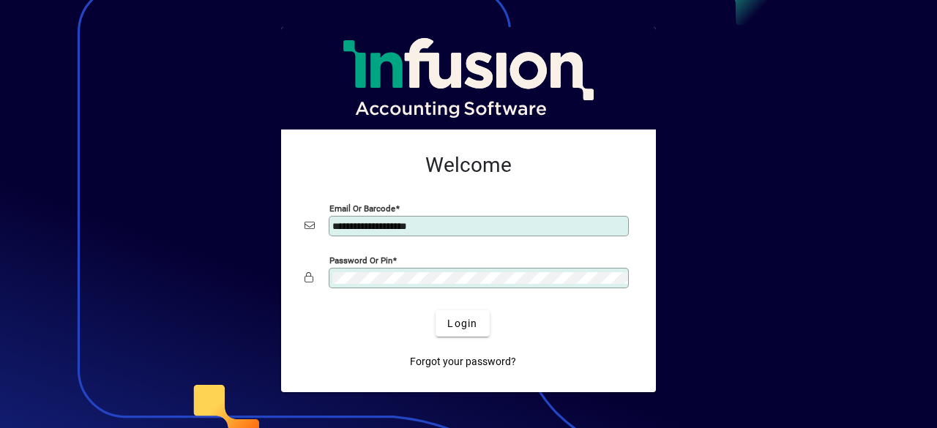 The image size is (937, 428). I want to click on mat-label: Email or Barcode, so click(362, 209).